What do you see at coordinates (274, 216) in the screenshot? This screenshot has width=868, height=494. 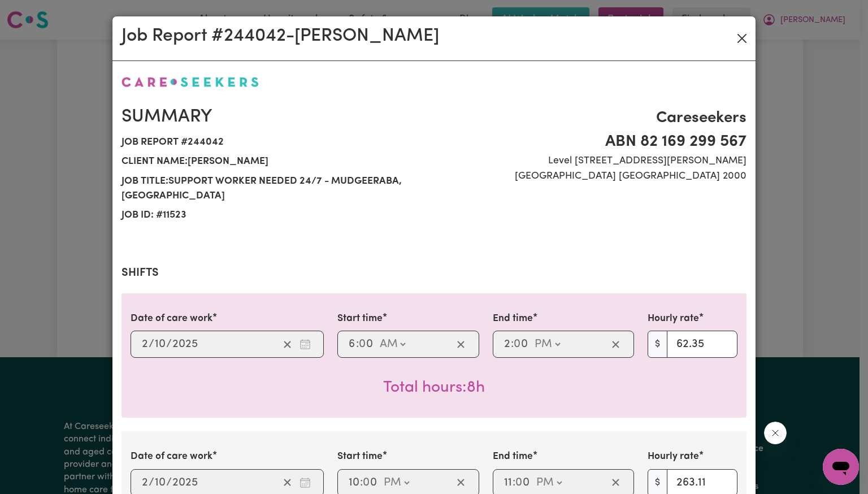 I see `span: Job ID: # 11523` at bounding box center [274, 216].